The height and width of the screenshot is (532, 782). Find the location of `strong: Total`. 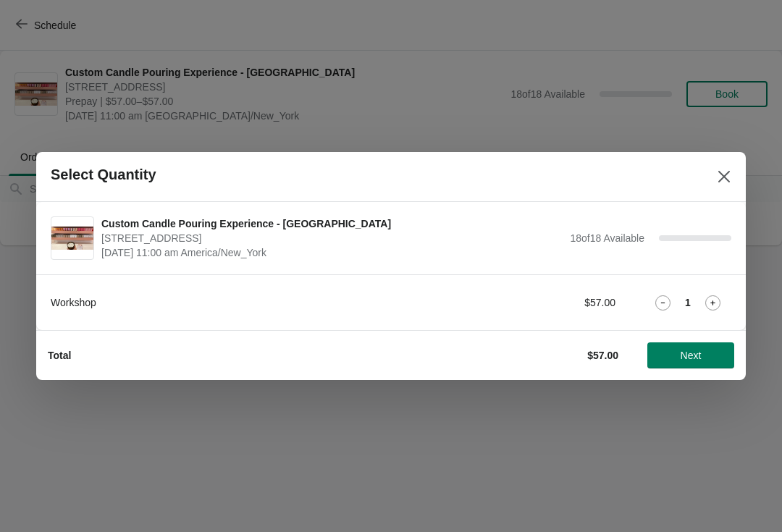

strong: Total is located at coordinates (59, 355).